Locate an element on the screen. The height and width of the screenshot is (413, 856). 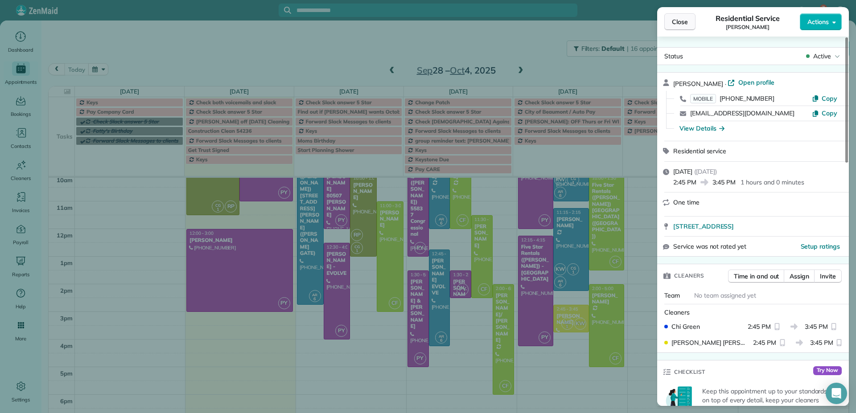
span: Actions is located at coordinates (818, 22).